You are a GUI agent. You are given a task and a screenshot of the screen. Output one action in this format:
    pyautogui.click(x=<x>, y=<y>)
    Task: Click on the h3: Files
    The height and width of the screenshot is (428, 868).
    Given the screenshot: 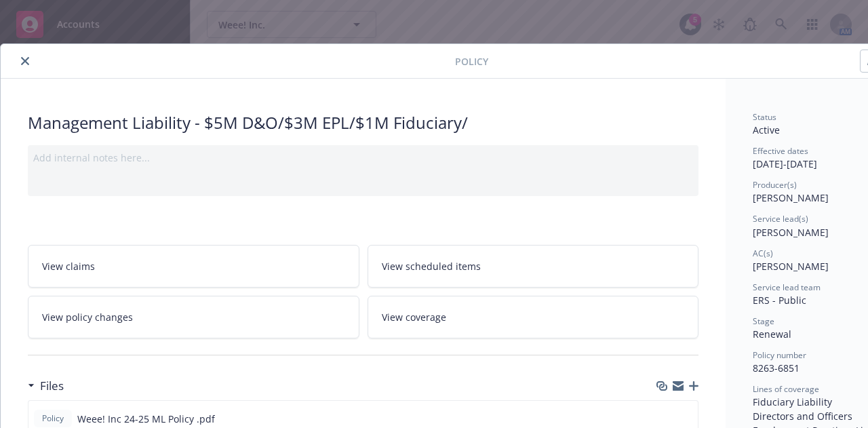 What is the action you would take?
    pyautogui.click(x=52, y=386)
    